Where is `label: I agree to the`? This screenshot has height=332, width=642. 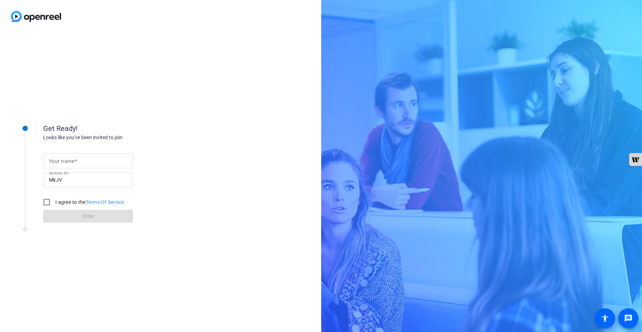 label: I agree to the is located at coordinates (89, 202).